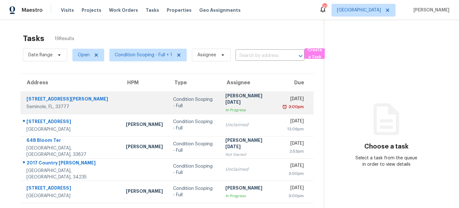  I want to click on input: Search by address, so click(261, 56).